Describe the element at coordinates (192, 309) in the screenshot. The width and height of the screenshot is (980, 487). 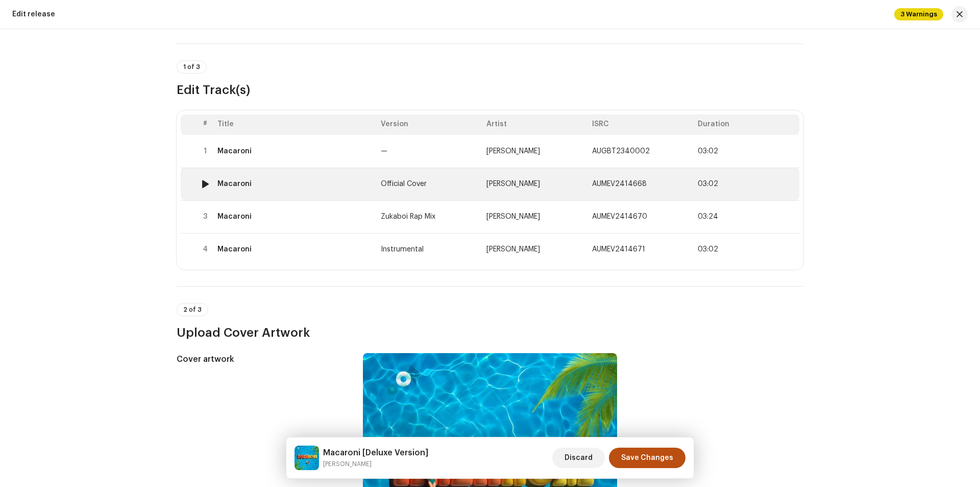
I see `span: 2 of 3` at that location.